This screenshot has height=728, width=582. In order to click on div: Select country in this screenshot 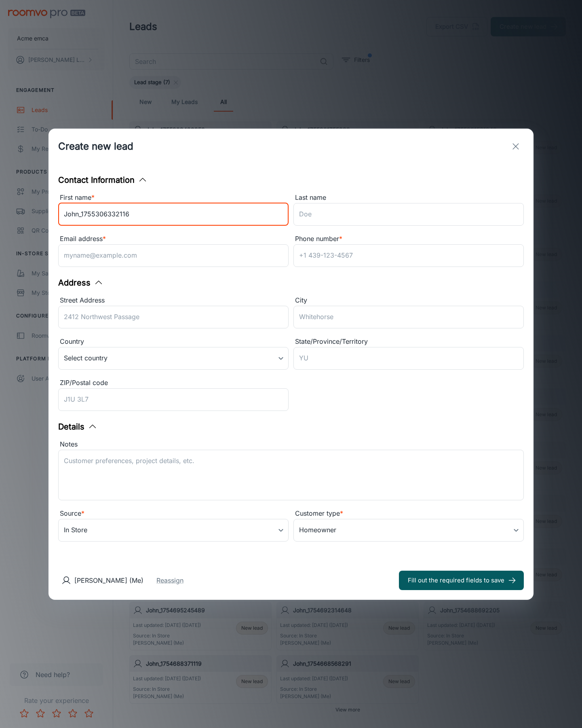, I will do `click(173, 358)`.